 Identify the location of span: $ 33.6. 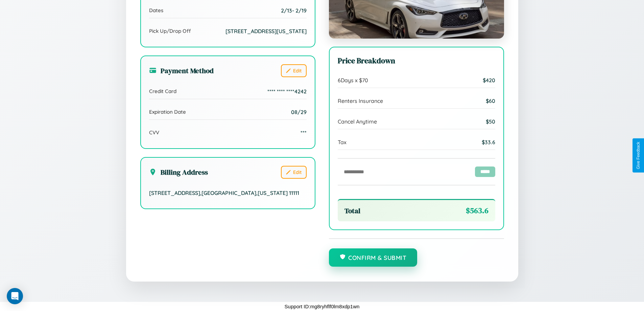
(489, 142).